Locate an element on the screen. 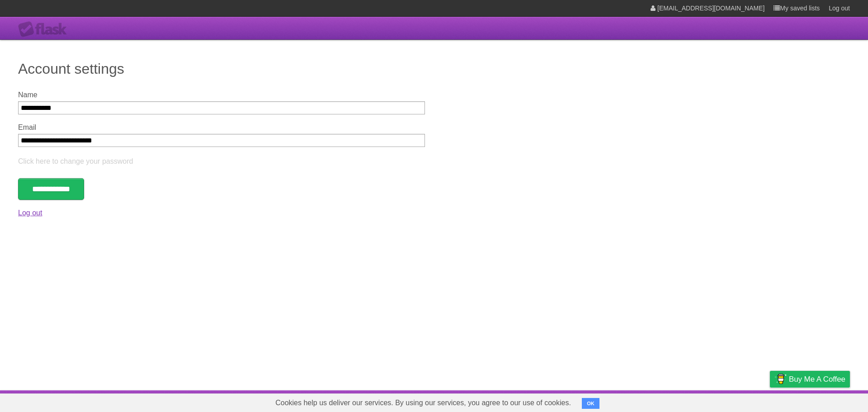  a: Terms is located at coordinates (737, 402).